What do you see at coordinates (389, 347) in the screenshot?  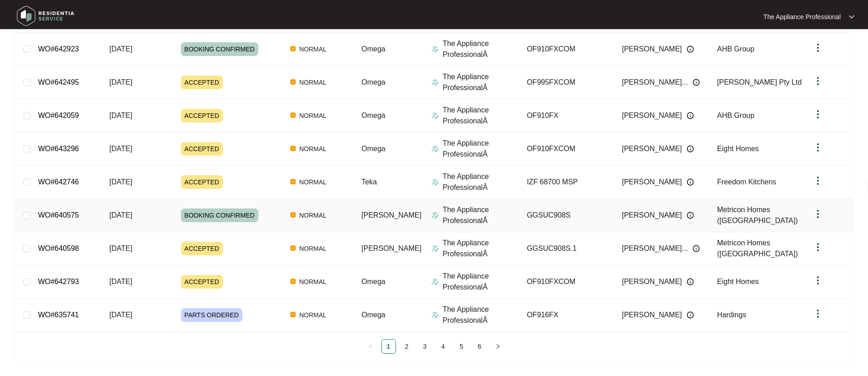 I see `li: 1` at bounding box center [389, 347].